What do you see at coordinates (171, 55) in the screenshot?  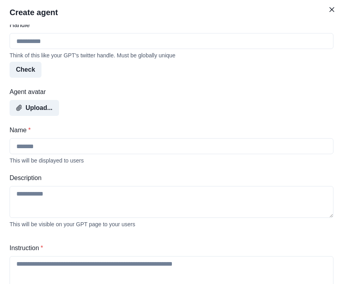 I see `div: Think of this like your GPT's twitter handle. Must be globally unique` at bounding box center [171, 55].